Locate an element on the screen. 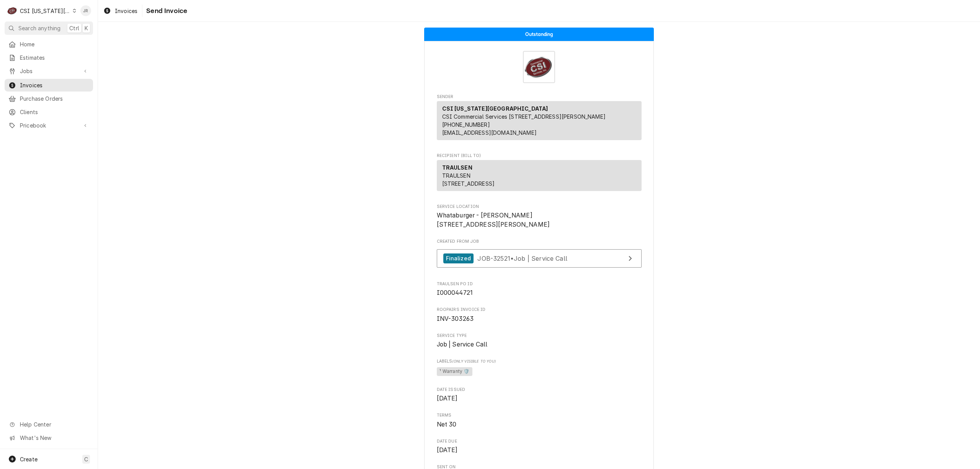 The width and height of the screenshot is (980, 469). span: Labels is located at coordinates (539, 362).